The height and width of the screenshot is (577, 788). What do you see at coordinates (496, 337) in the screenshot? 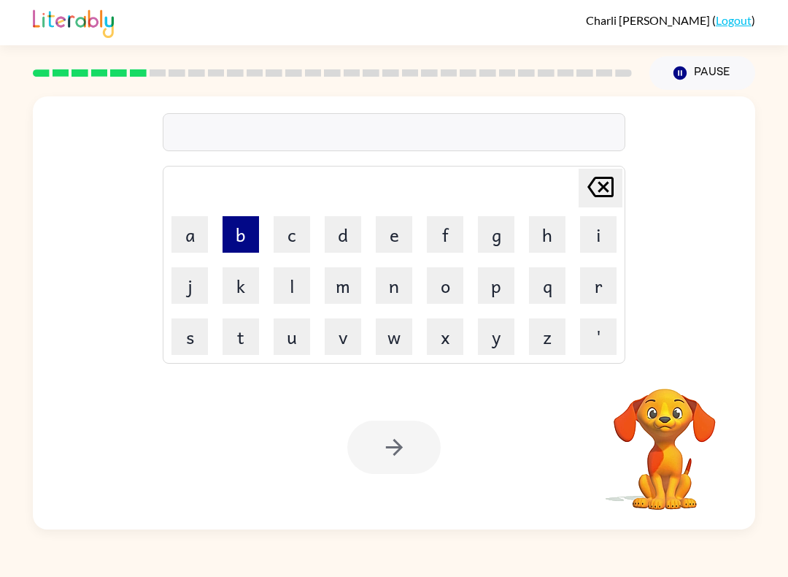
I see `button: y` at bounding box center [496, 337].